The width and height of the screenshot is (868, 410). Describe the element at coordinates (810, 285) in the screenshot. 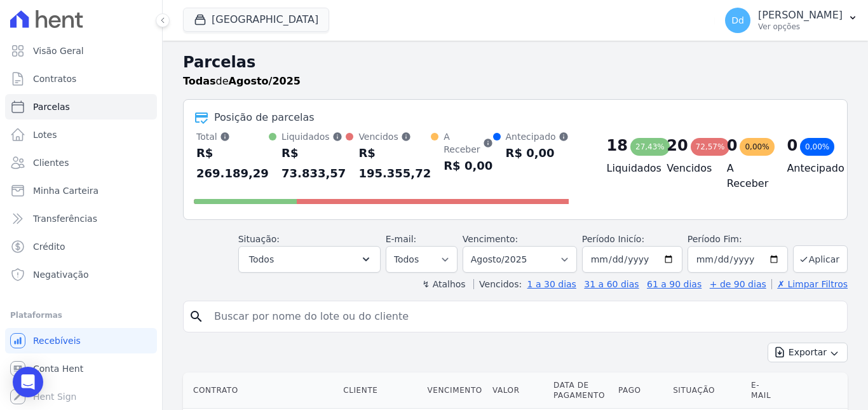

I see `a: ✗ Limpar Filtros` at that location.